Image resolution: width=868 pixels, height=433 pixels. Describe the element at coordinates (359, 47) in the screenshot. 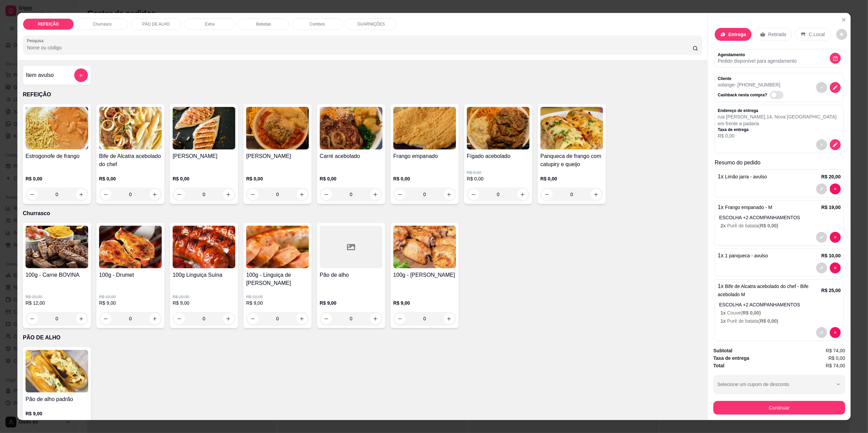

I see `input: Pesquisa` at that location.